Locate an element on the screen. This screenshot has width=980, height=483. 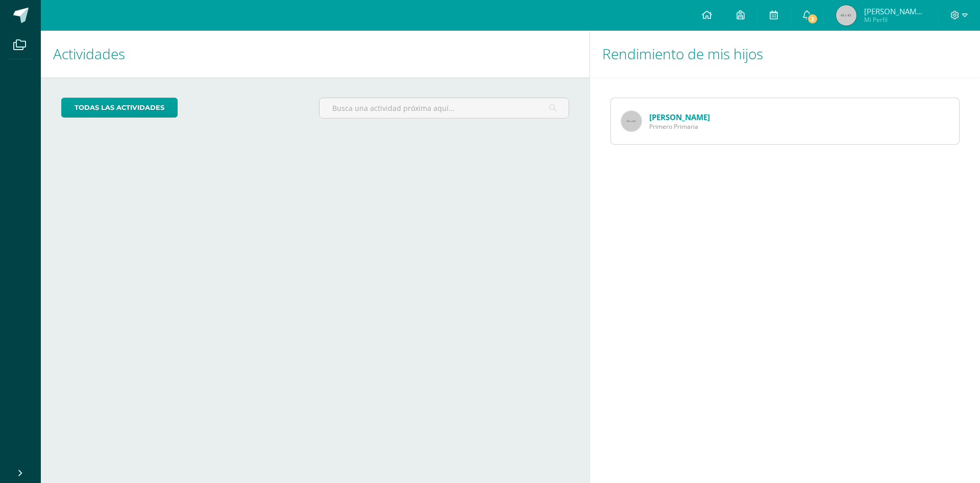
a: todas las Actividades is located at coordinates (119, 107).